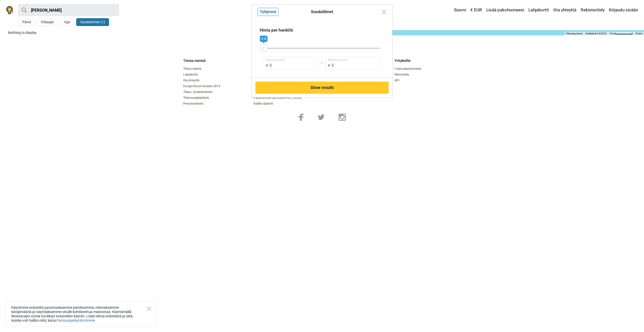 The image size is (644, 332). What do you see at coordinates (75, 320) in the screenshot?
I see `a: Tietosuojakäytäntömme` at bounding box center [75, 320].